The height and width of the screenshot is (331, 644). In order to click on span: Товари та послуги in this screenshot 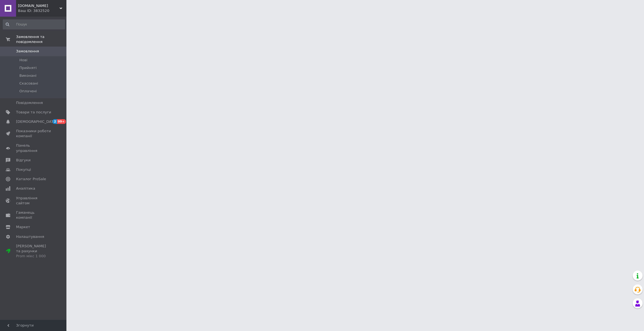, I will do `click(34, 112)`.